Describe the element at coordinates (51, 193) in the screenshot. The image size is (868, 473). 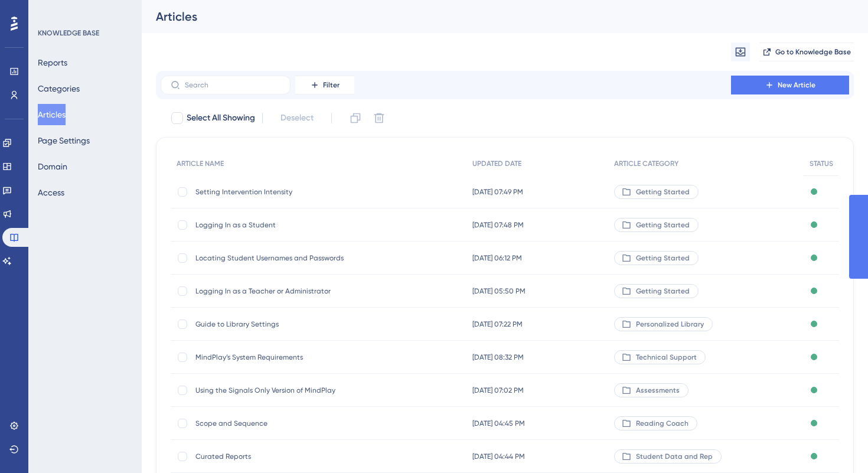
I see `button: Access` at that location.